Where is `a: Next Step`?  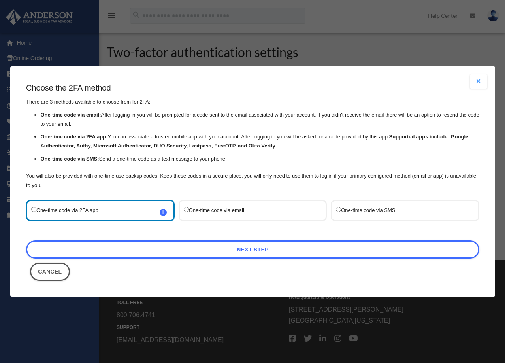 a: Next Step is located at coordinates (253, 249).